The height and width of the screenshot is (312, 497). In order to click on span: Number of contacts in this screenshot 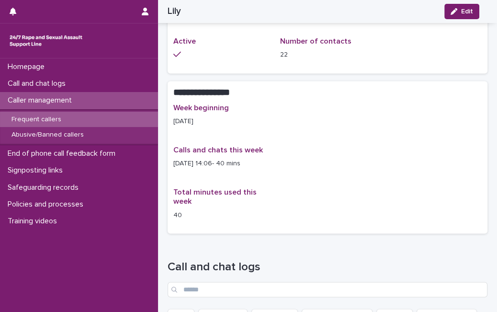, I will do `click(316, 41)`.